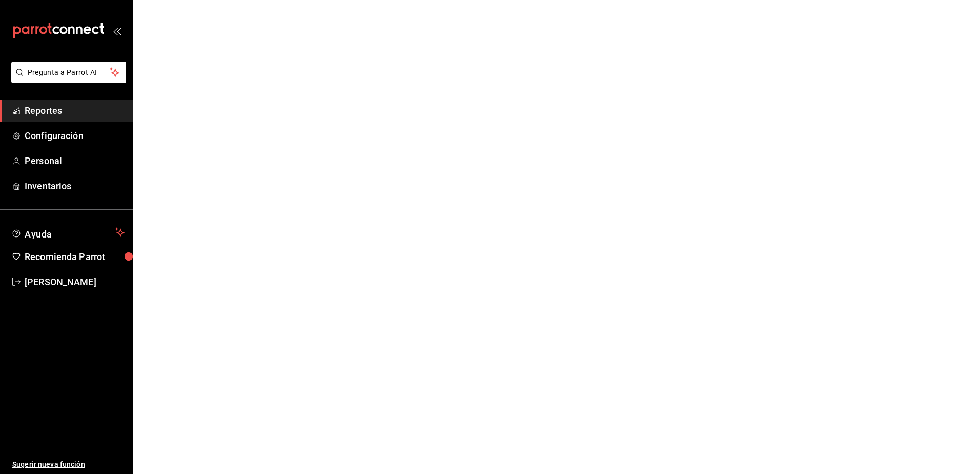 This screenshot has width=980, height=474. I want to click on span: Reportes, so click(74, 110).